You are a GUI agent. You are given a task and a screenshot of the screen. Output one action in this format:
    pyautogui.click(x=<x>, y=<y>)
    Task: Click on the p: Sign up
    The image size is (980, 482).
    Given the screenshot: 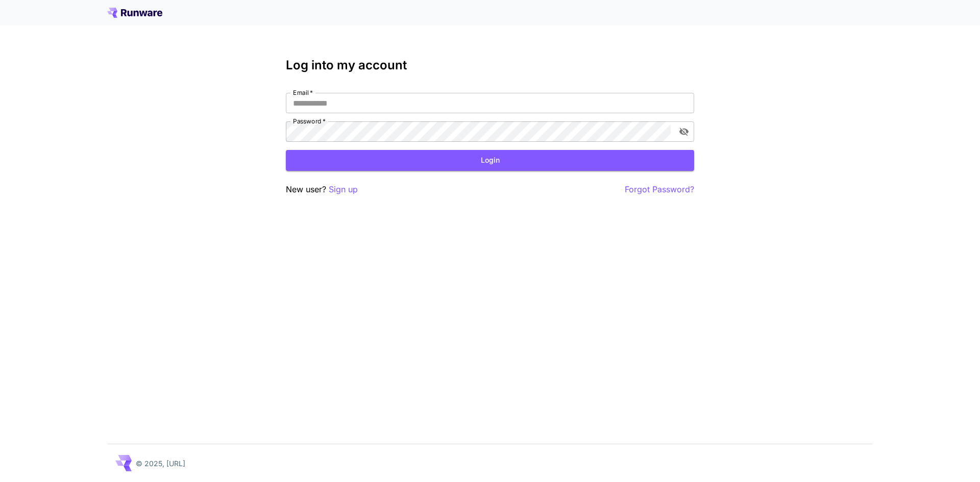 What is the action you would take?
    pyautogui.click(x=343, y=189)
    